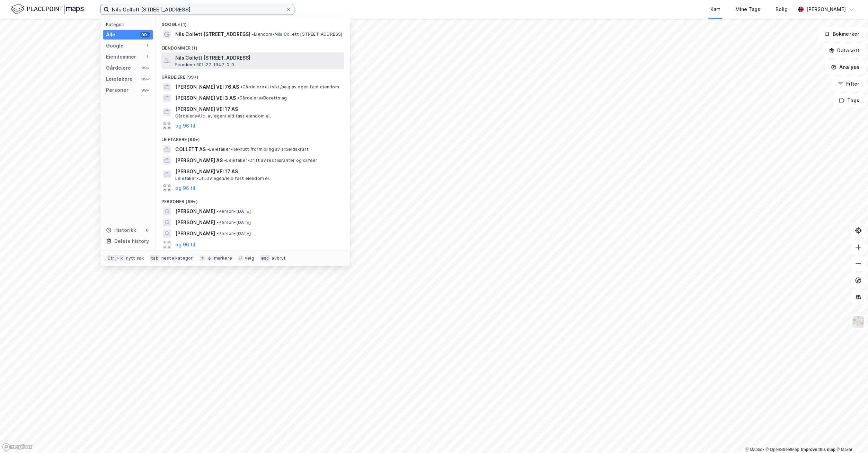  I want to click on div: Personer (99+), so click(253, 199).